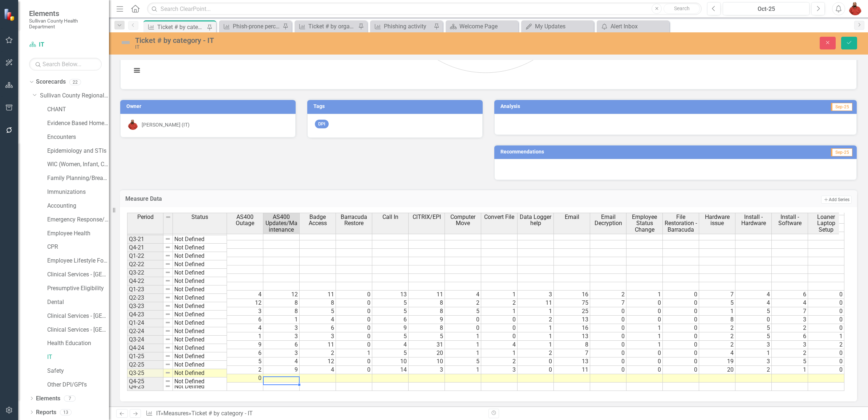 This screenshot has height=420, width=868. Describe the element at coordinates (65, 24) in the screenshot. I see `small: Sullivan County Health Department` at that location.